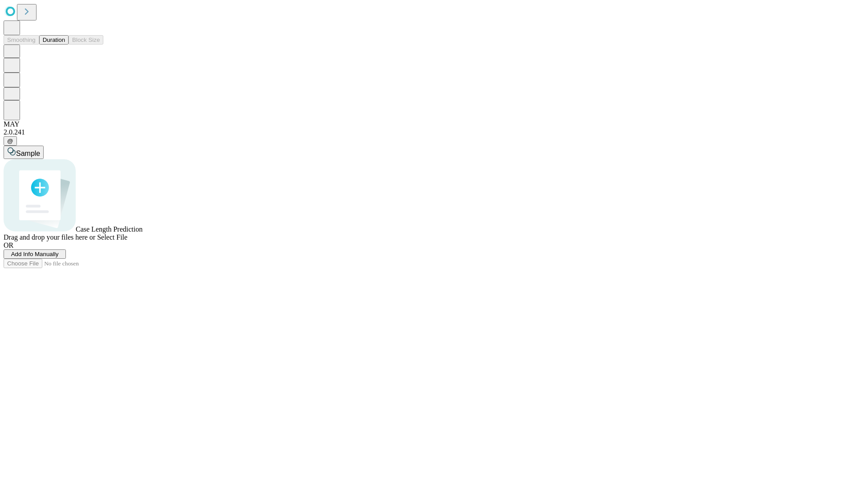  What do you see at coordinates (28, 153) in the screenshot?
I see `span: Sample` at bounding box center [28, 153].